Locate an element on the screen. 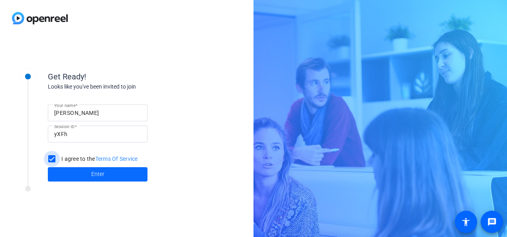  mat-icon: accessibility is located at coordinates (466, 222).